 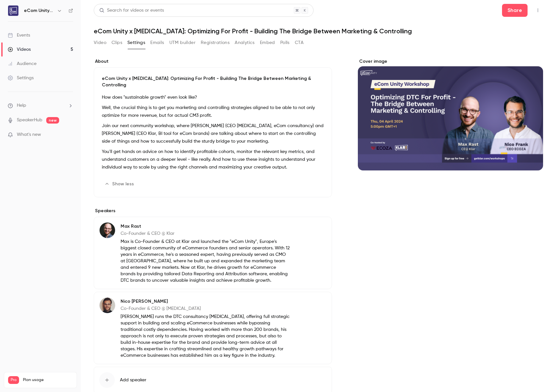 What do you see at coordinates (450, 114) in the screenshot?
I see `section: Cover image` at bounding box center [450, 114].